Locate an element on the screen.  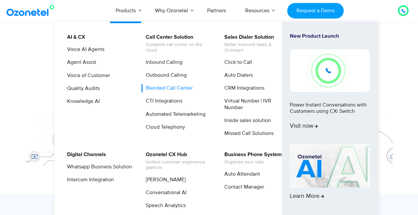
a: Missed Call Solutions is located at coordinates (247, 133).